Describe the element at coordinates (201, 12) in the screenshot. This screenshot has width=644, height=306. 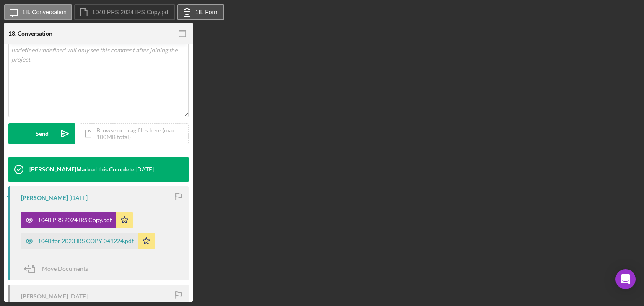
I see `button: 18. Form` at that location.